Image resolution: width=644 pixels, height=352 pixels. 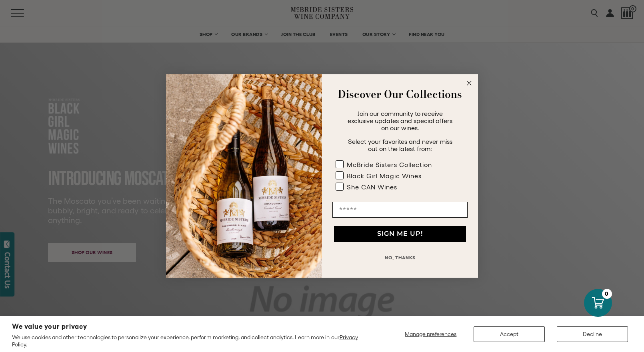 What do you see at coordinates (607, 294) in the screenshot?
I see `div: 0` at bounding box center [607, 294].